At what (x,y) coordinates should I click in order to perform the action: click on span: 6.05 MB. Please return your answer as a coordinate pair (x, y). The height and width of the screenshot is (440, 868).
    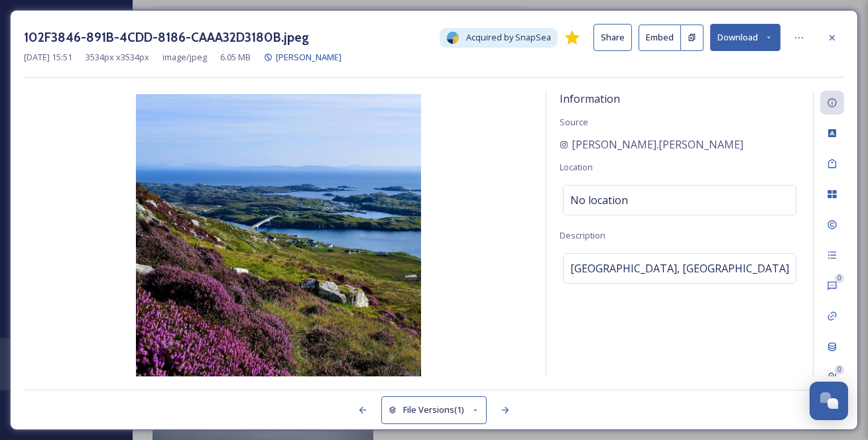
    Looking at the image, I should click on (236, 57).